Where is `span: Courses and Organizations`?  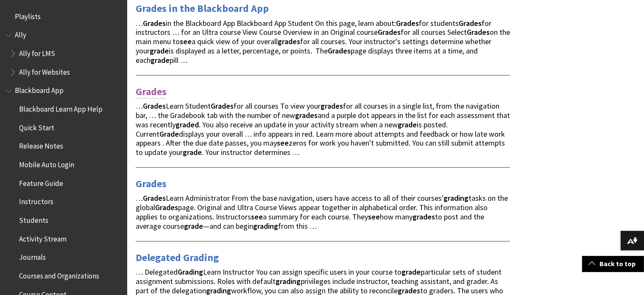 span: Courses and Organizations is located at coordinates (59, 274).